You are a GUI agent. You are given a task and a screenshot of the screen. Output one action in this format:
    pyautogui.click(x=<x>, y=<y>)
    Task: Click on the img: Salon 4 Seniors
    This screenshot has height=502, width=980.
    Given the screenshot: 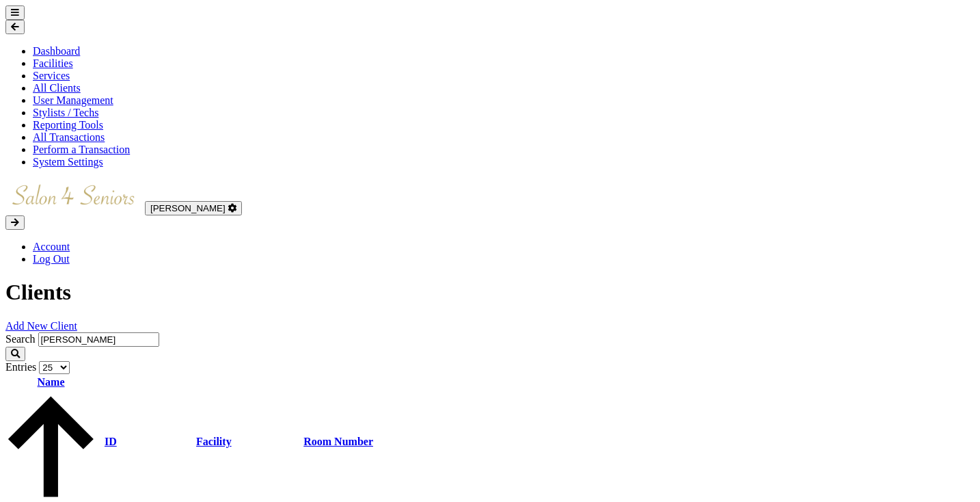 What is the action you would take?
    pyautogui.click(x=73, y=195)
    